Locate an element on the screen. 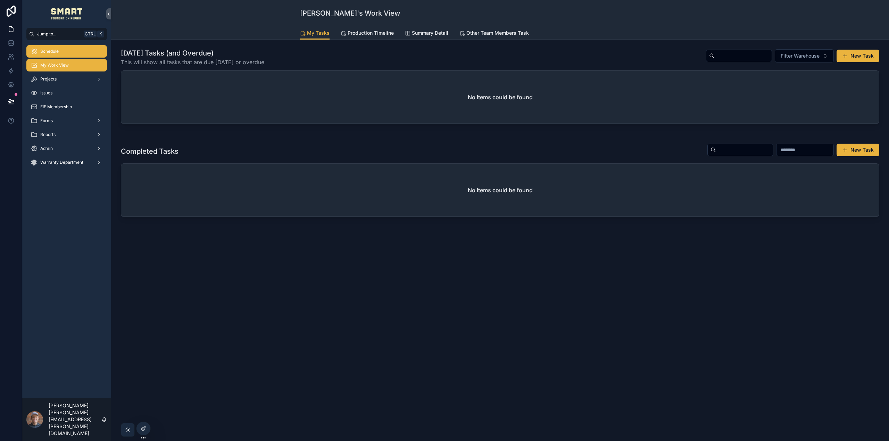 The height and width of the screenshot is (441, 889). img: App logo is located at coordinates (67, 14).